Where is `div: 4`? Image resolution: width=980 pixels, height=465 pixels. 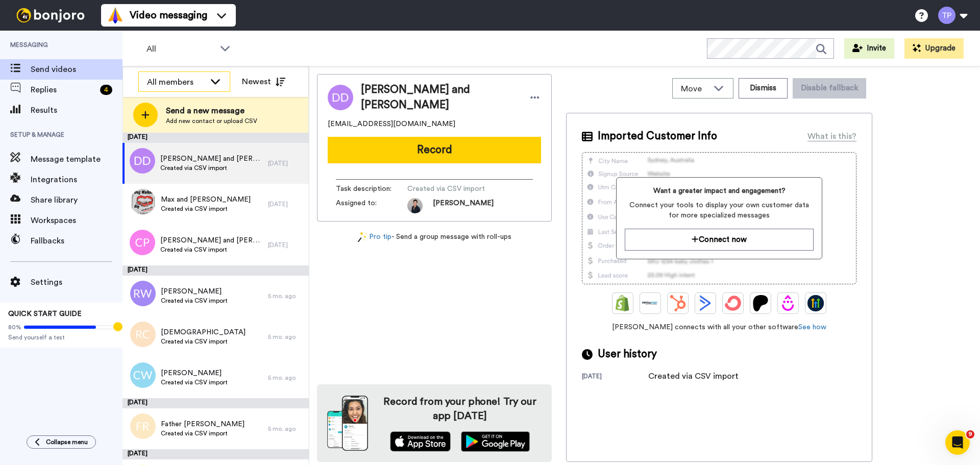 div: 4 is located at coordinates (106, 90).